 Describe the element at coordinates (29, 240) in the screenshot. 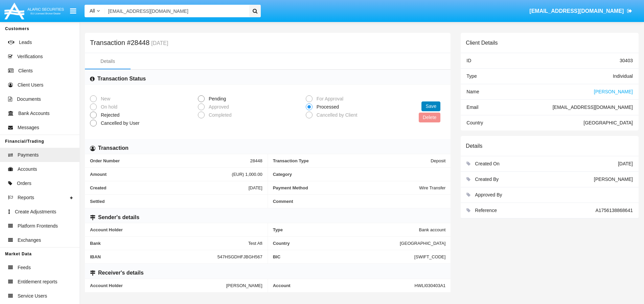

I see `span: Exchanges` at that location.